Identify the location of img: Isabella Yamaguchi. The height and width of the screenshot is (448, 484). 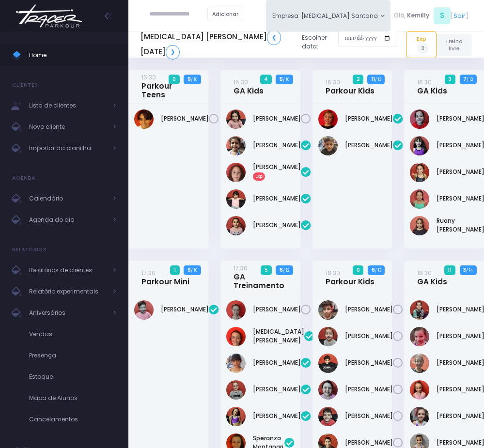
(420, 173).